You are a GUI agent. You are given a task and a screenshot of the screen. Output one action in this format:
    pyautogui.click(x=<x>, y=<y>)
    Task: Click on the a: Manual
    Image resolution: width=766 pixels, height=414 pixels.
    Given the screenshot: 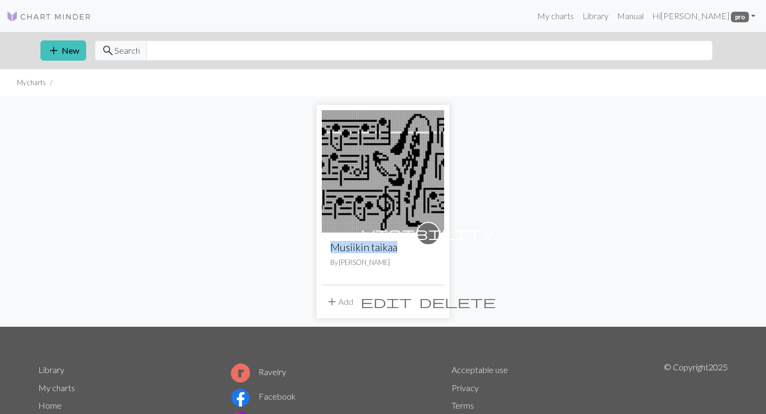 What is the action you would take?
    pyautogui.click(x=630, y=16)
    